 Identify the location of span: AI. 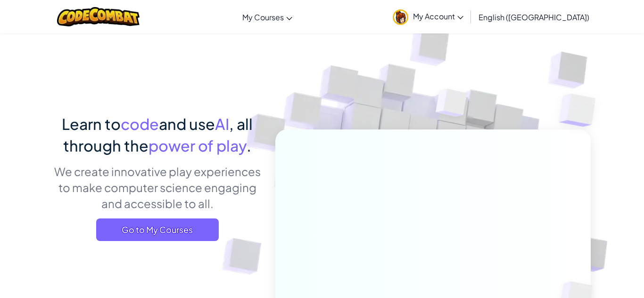
(222, 124).